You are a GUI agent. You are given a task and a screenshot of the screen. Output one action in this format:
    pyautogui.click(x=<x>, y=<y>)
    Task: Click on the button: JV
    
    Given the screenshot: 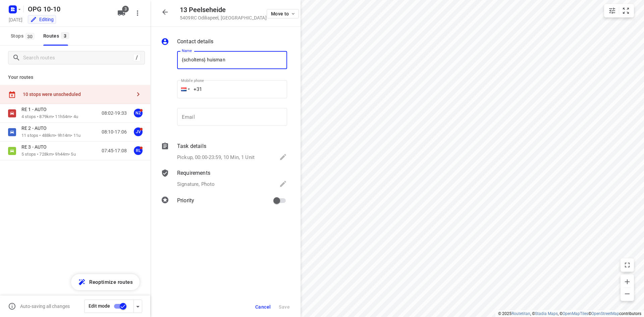 What is the action you would take?
    pyautogui.click(x=138, y=132)
    